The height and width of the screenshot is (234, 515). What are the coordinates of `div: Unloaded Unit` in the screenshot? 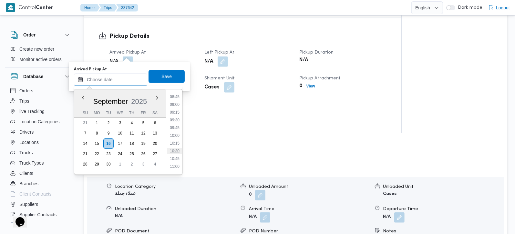 It's located at (443, 187).